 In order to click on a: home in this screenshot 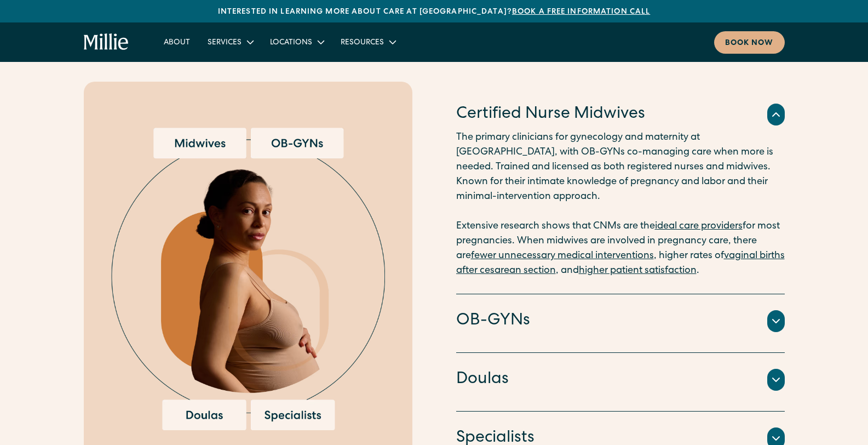, I will do `click(106, 43)`.